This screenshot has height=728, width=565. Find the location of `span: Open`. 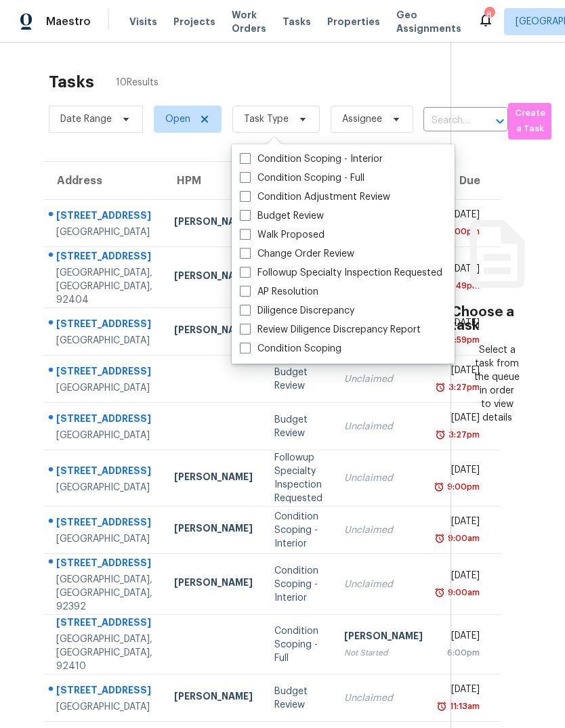

span: Open is located at coordinates (177, 119).